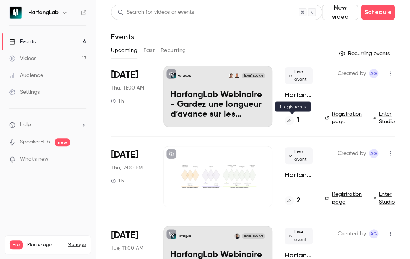 The image size is (410, 259). What do you see at coordinates (131, 176) in the screenshot?
I see `div: Oct 9 Thu, 2:00 PM (Europe/Paris)` at bounding box center [131, 176].